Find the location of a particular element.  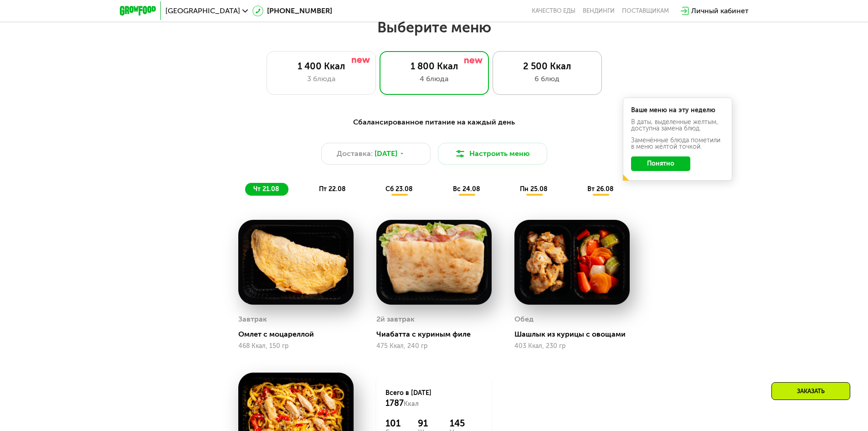

button: Настроить меню is located at coordinates (493, 154).